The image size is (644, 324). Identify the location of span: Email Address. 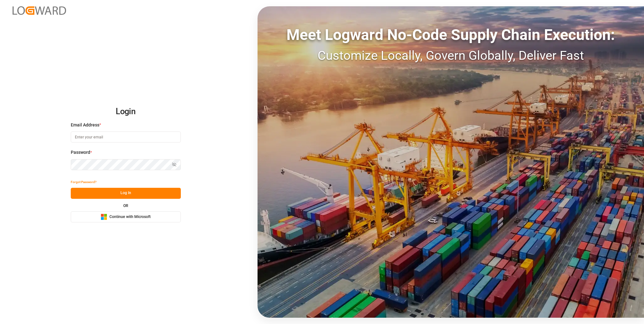
(85, 125).